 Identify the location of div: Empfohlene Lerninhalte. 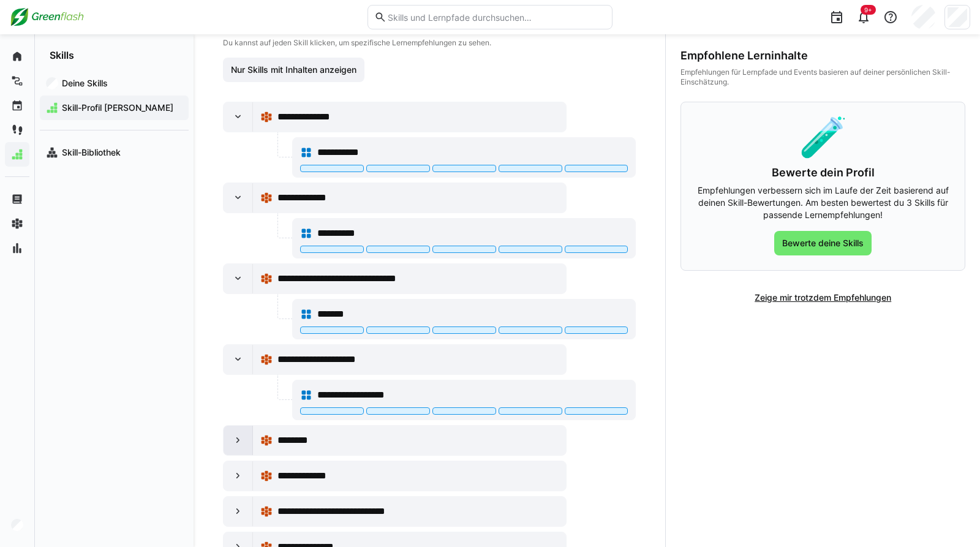
(823, 56).